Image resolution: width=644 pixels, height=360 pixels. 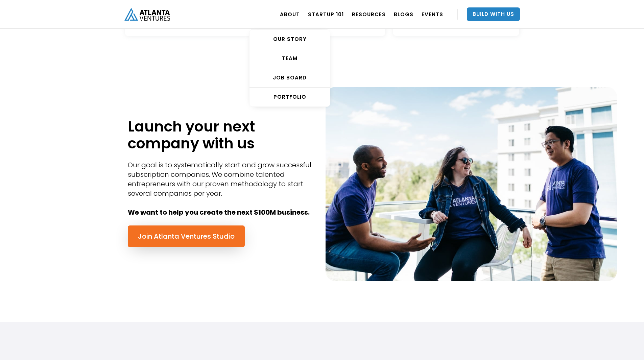 I want to click on a: OUR STORY, so click(x=290, y=39).